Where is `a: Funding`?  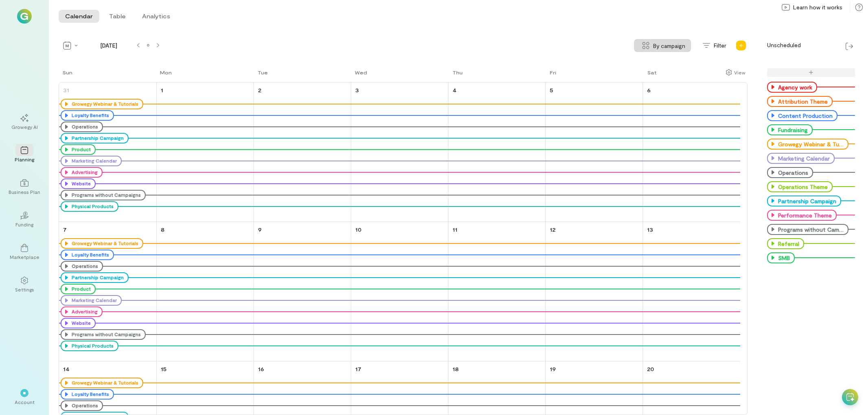
a: Funding is located at coordinates (24, 220).